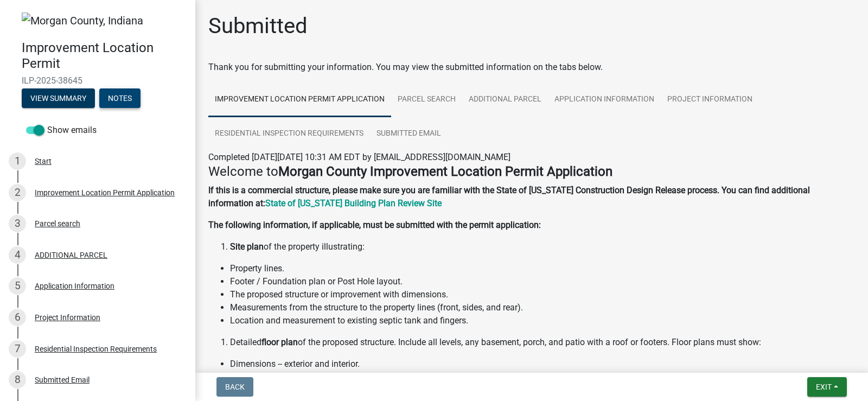 This screenshot has width=868, height=401. What do you see at coordinates (17, 256) in the screenshot?
I see `div: 4` at bounding box center [17, 256].